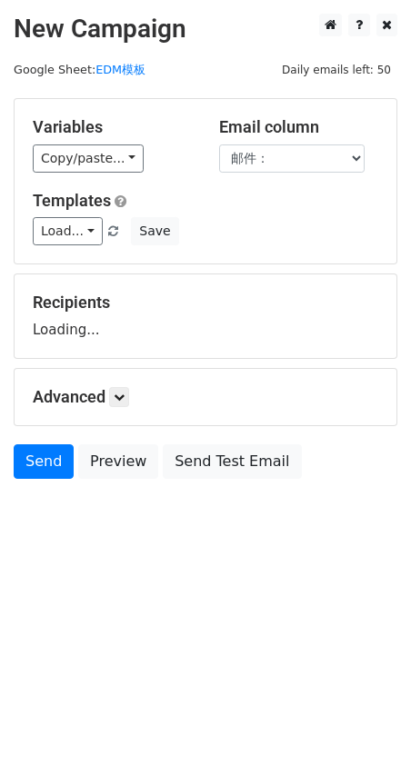  I want to click on a: Daily emails left: 50, so click(336, 69).